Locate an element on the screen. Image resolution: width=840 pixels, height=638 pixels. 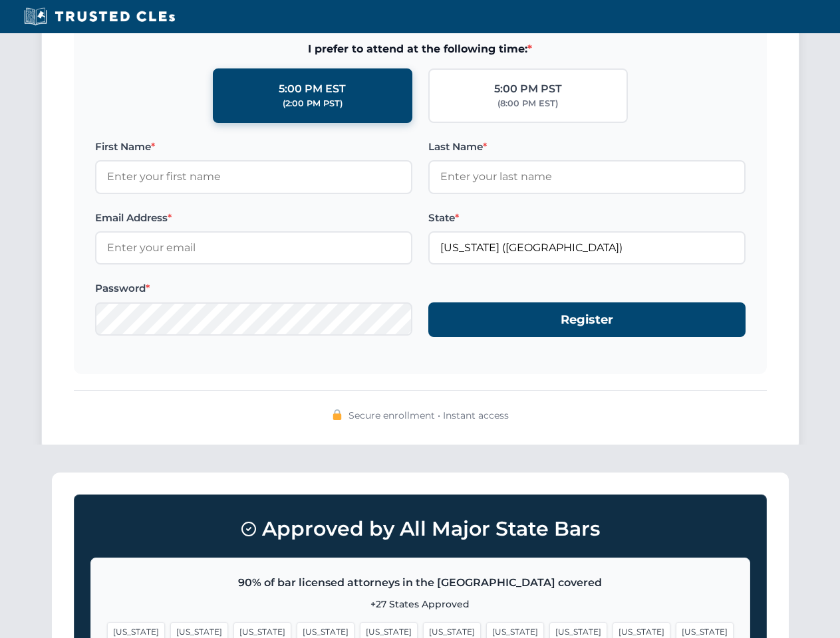
p: +27 States Approved is located at coordinates (420, 605).